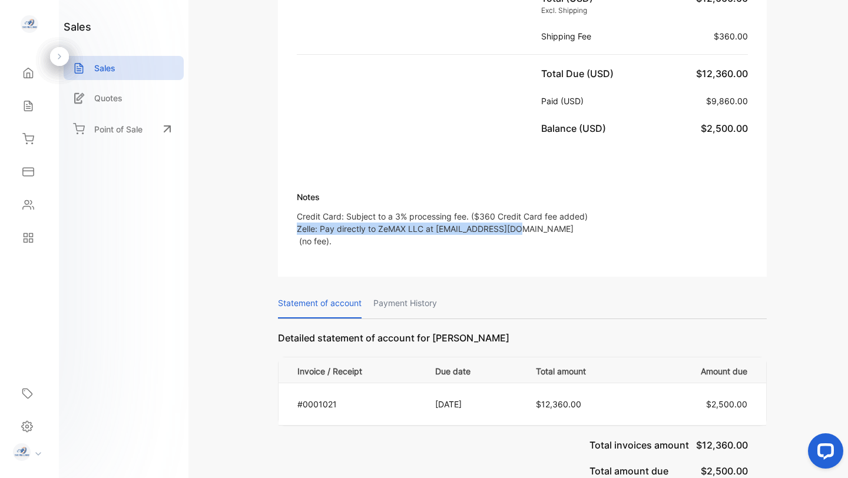  Describe the element at coordinates (567, 11) in the screenshot. I see `p: Excl. Shipping` at that location.